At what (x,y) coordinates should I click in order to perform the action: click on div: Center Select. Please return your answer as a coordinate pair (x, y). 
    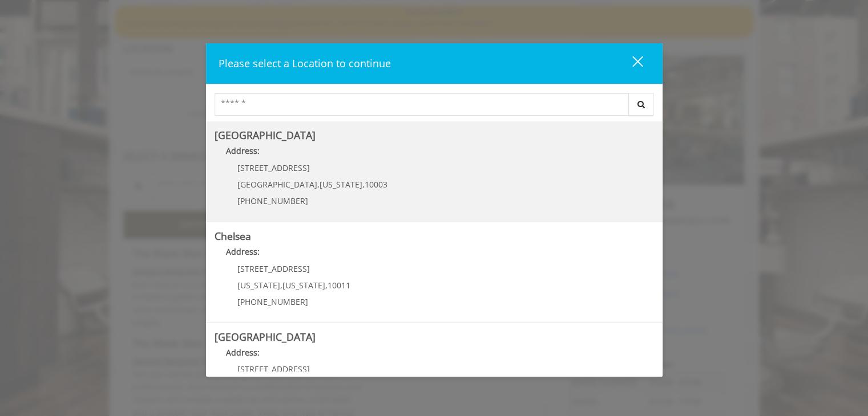
    Looking at the image, I should click on (434, 107).